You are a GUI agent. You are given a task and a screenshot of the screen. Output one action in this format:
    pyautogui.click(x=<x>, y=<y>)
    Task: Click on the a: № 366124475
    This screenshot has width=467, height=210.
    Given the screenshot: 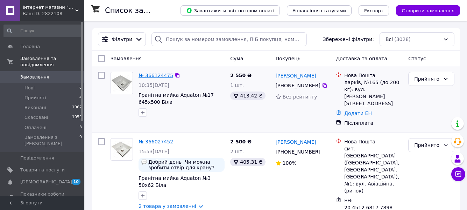 What is the action you would take?
    pyautogui.click(x=156, y=75)
    